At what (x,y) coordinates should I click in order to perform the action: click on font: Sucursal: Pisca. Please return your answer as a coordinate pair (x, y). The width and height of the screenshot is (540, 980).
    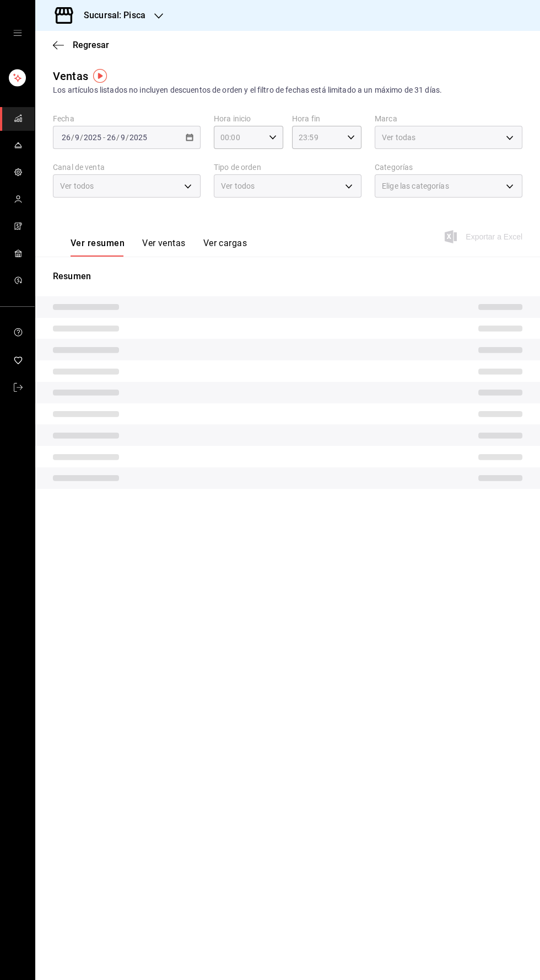
    Looking at the image, I should click on (115, 15).